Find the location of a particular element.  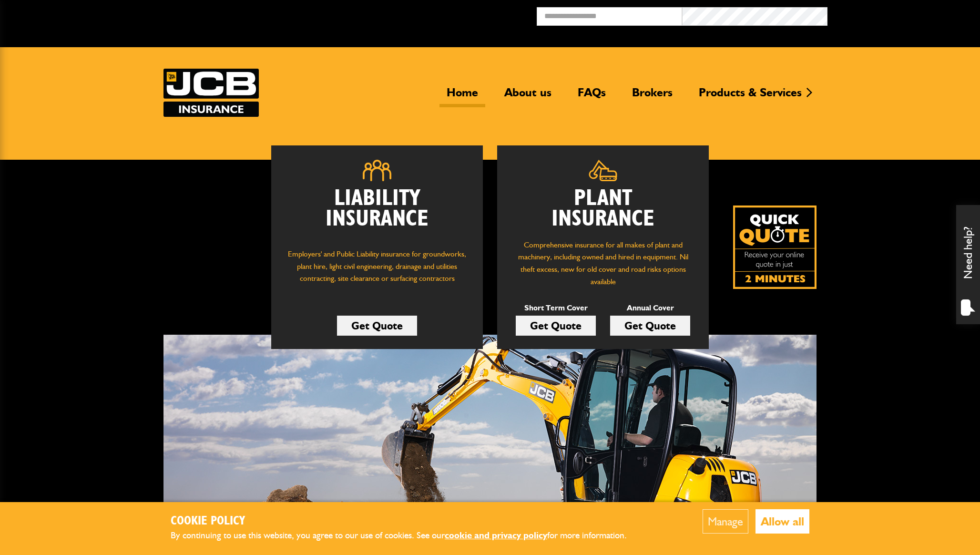

h2: Plant Insurance is located at coordinates (603, 209).